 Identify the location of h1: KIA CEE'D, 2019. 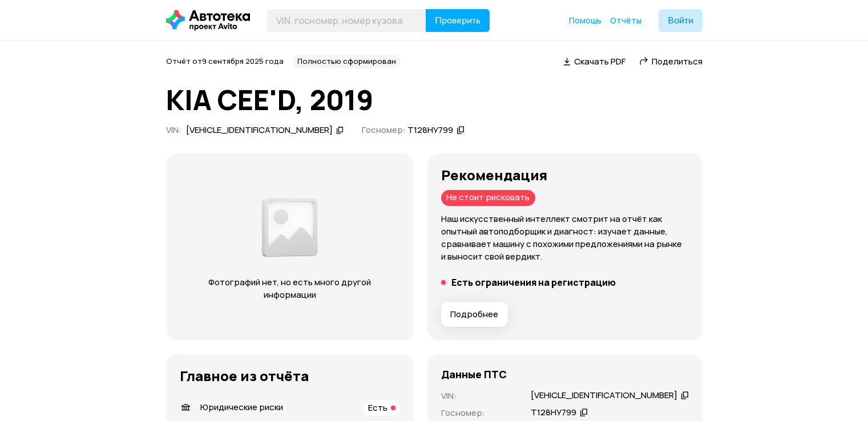
(434, 100).